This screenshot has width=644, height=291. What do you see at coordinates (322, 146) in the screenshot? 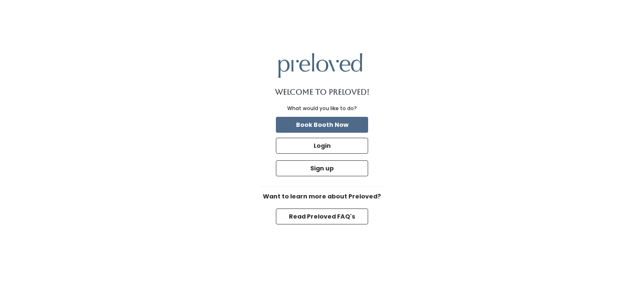
I see `button: Login` at bounding box center [322, 146].